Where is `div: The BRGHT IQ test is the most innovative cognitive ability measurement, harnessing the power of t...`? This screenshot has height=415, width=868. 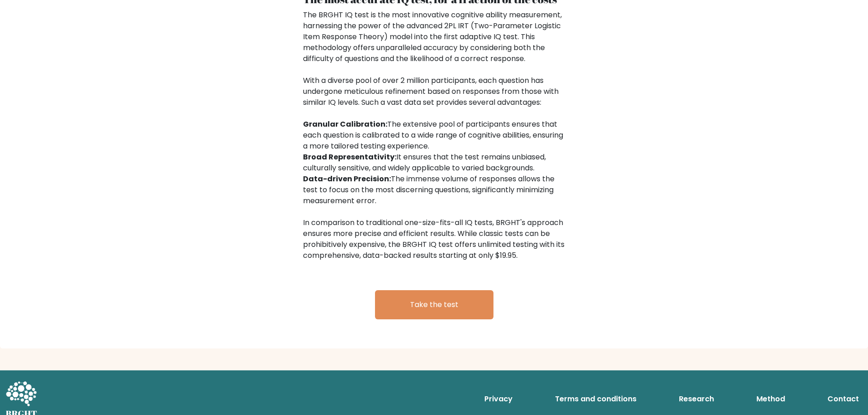
div: The BRGHT IQ test is the most innovative cognitive ability measurement, harnessing the power of t... is located at coordinates (434, 136).